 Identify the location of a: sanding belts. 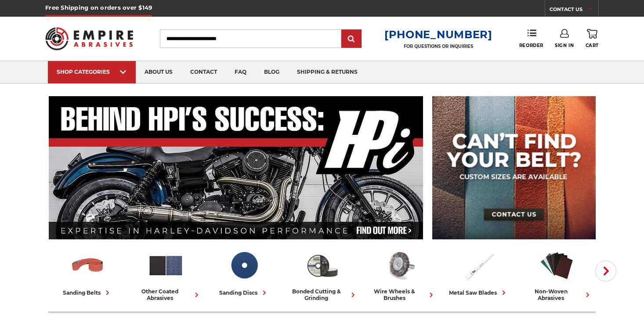
(87, 273).